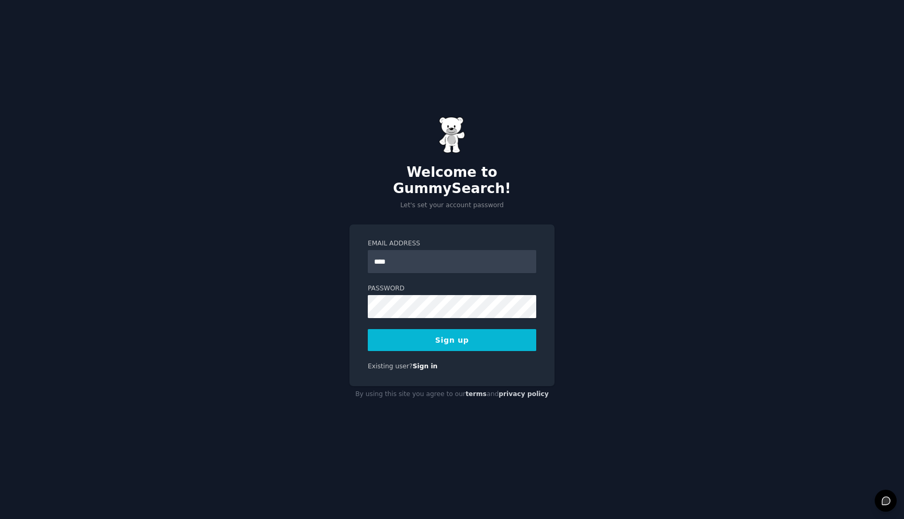 The image size is (904, 519). Describe the element at coordinates (425, 366) in the screenshot. I see `a: Sign in` at that location.